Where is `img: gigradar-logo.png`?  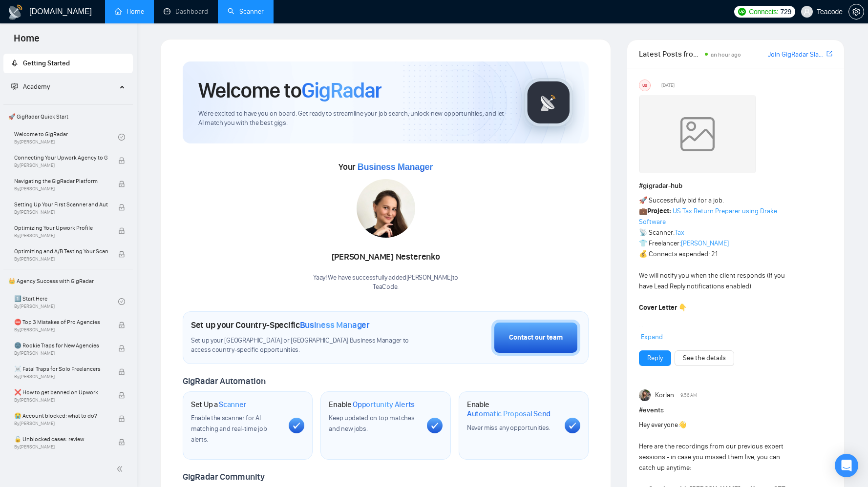
img: gigradar-logo.png is located at coordinates (548, 103).